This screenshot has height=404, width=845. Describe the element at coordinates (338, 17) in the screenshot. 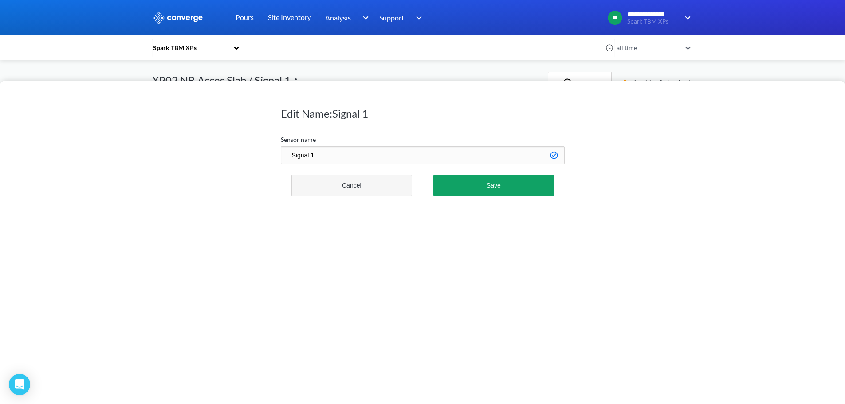

I see `span: Analysis` at that location.